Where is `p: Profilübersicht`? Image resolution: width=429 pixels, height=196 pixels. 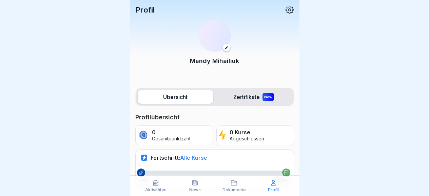 p: Profilübersicht is located at coordinates (215, 117).